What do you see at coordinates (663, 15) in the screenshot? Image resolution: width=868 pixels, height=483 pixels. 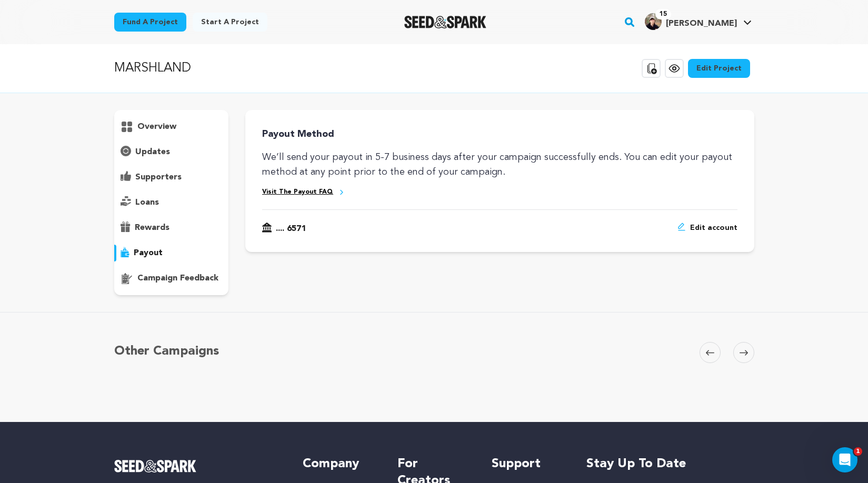 I see `span: 15` at bounding box center [663, 15].